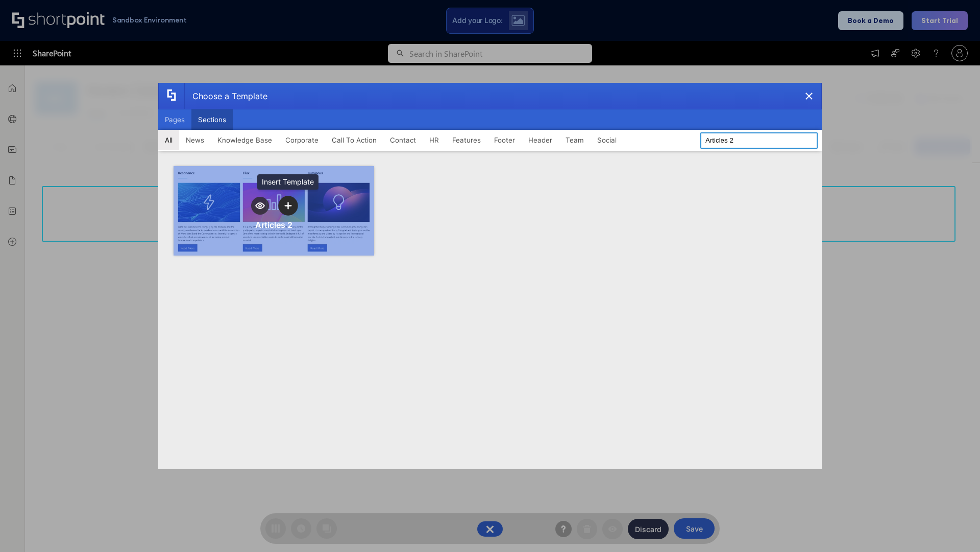 The image size is (980, 552). Describe the element at coordinates (245, 140) in the screenshot. I see `button: Knowledge Base` at that location.